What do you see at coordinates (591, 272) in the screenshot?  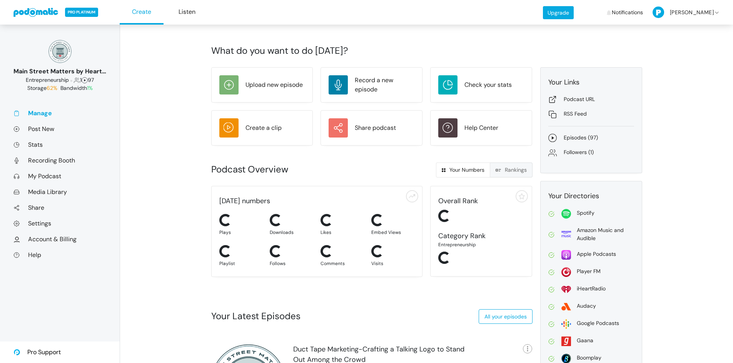 I see `a: Player FM` at bounding box center [591, 272].